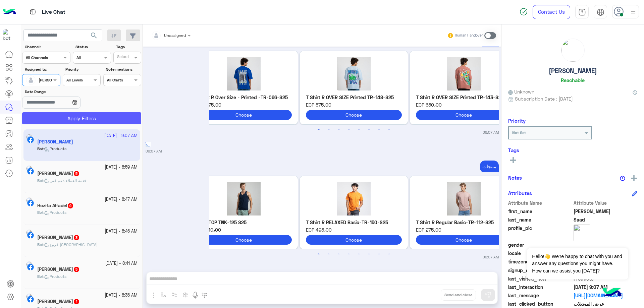 Image resolution: width=644 pixels, height=308 pixels. What do you see at coordinates (573, 80) in the screenshot?
I see `h6: Reachable` at bounding box center [573, 80].